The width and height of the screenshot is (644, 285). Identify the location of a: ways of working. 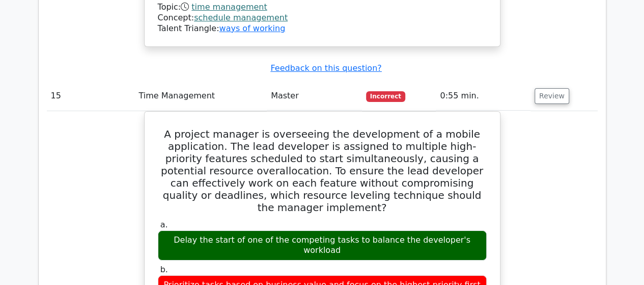
(252, 28).